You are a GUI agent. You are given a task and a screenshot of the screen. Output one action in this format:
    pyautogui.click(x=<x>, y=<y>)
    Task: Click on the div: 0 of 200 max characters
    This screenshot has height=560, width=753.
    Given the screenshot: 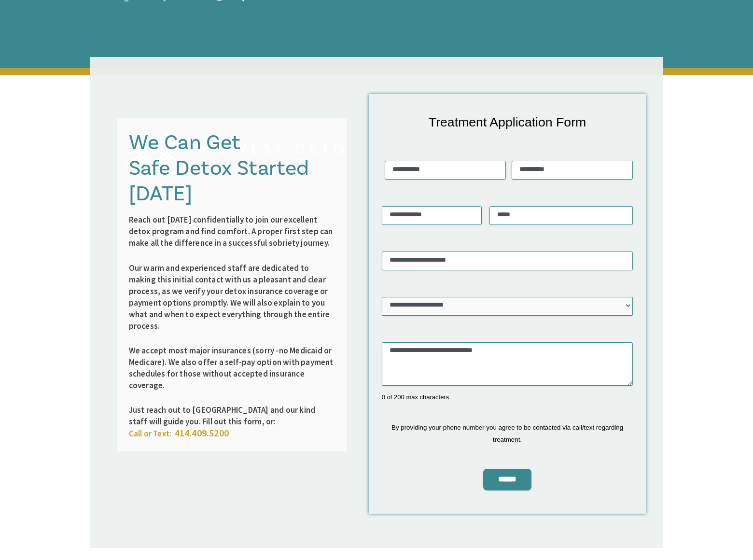 What is the action you would take?
    pyautogui.click(x=508, y=397)
    